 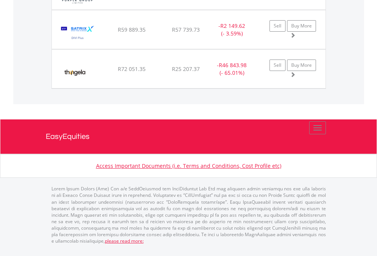 What do you see at coordinates (132, 29) in the screenshot?
I see `span: R59 889.35` at bounding box center [132, 29].